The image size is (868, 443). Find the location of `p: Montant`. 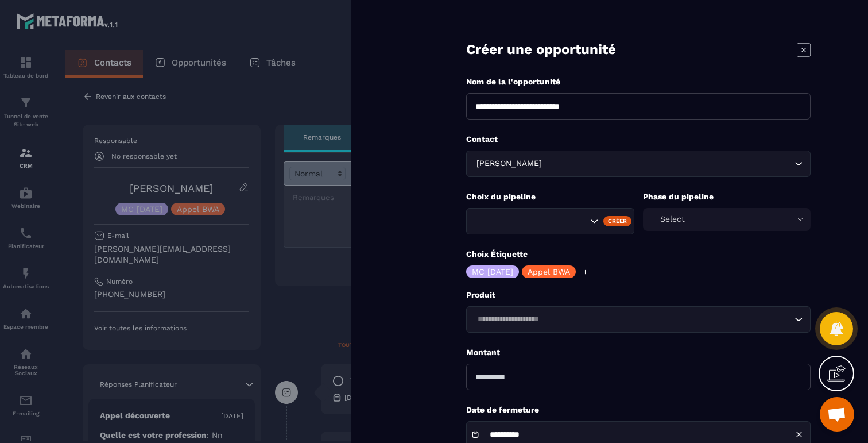

p: Montant is located at coordinates (639, 352).